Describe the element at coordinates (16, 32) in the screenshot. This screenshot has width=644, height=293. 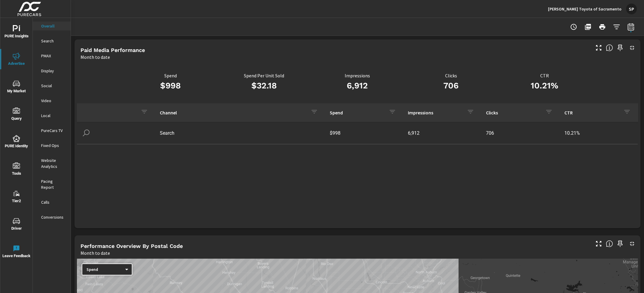
I see `span: PURE Insights` at that location.